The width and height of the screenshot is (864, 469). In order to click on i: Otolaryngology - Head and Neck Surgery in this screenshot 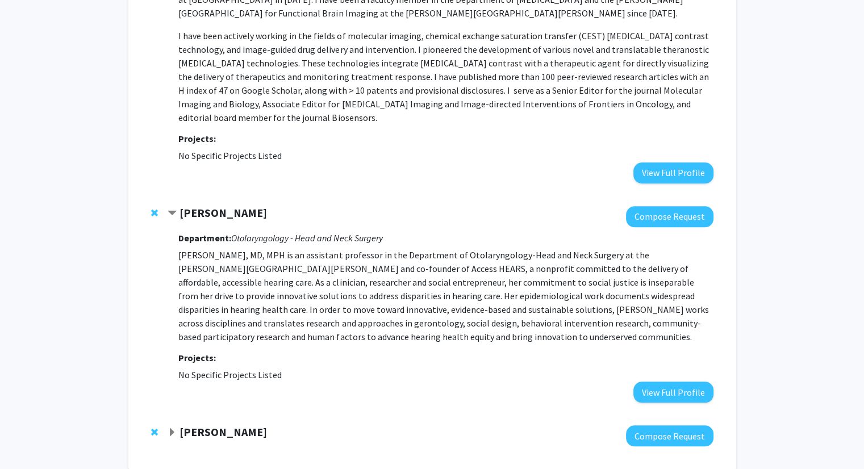, I will do `click(307, 238)`.